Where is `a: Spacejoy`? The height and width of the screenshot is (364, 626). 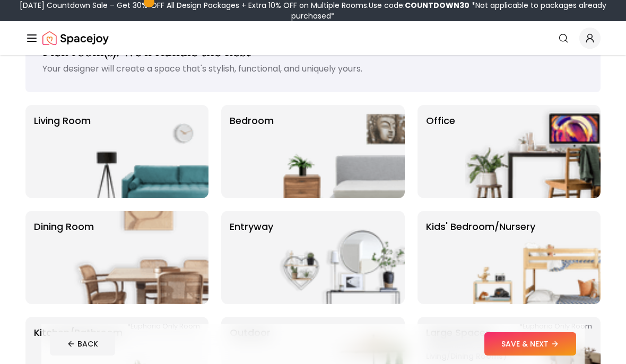 a: Spacejoy is located at coordinates (76, 38).